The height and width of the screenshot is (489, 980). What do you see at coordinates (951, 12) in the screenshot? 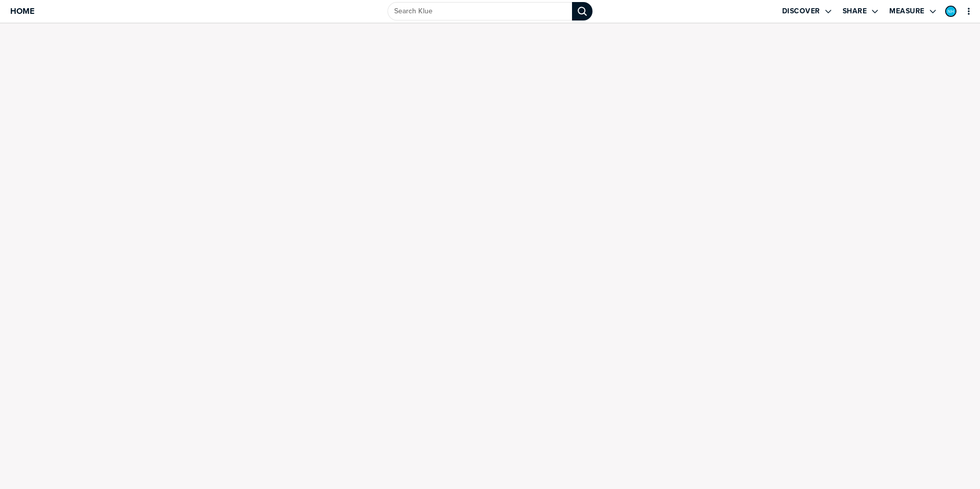
I see `a: Edit Profile` at bounding box center [951, 12].